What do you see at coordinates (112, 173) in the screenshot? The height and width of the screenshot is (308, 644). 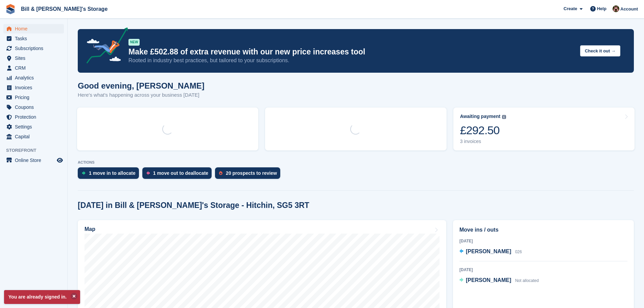 I see `div: 1 move in to allocate` at bounding box center [112, 173].